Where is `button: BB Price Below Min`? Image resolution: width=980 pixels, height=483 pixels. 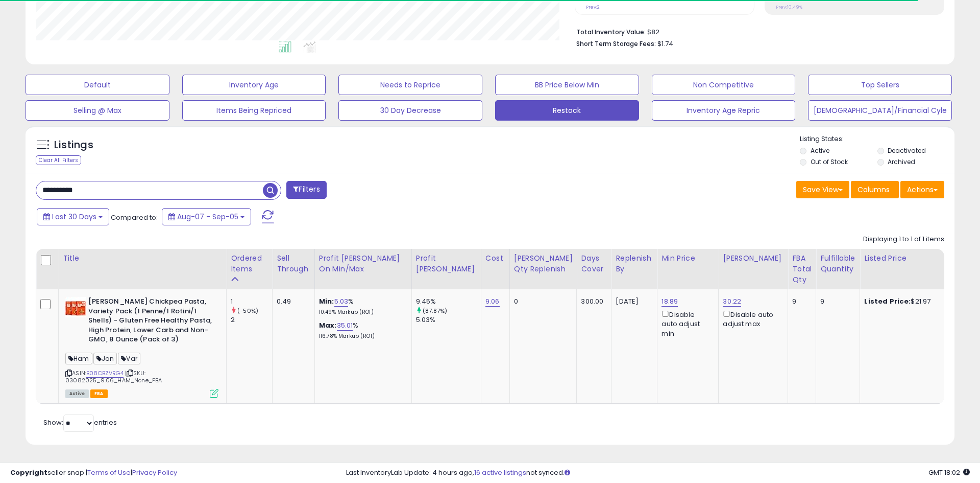 button: BB Price Below Min is located at coordinates (567, 85).